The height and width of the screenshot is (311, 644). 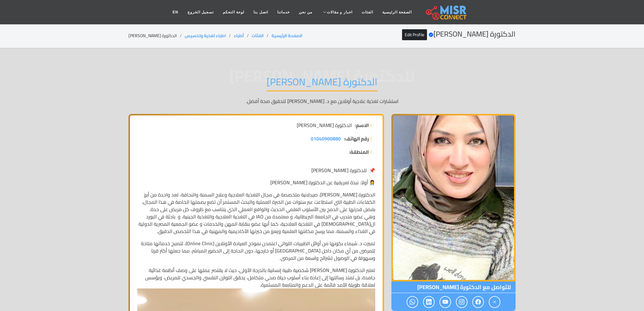 I want to click on a: من نحن, so click(x=306, y=12).